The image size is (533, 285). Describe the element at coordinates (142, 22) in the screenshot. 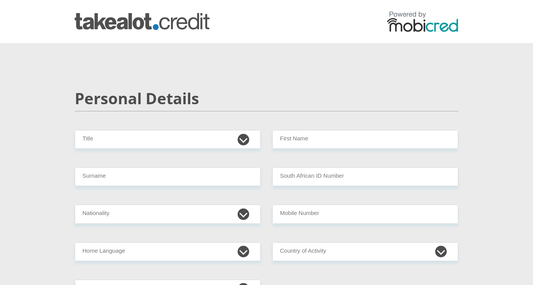

I see `img: takealot_credit logo` at that location.